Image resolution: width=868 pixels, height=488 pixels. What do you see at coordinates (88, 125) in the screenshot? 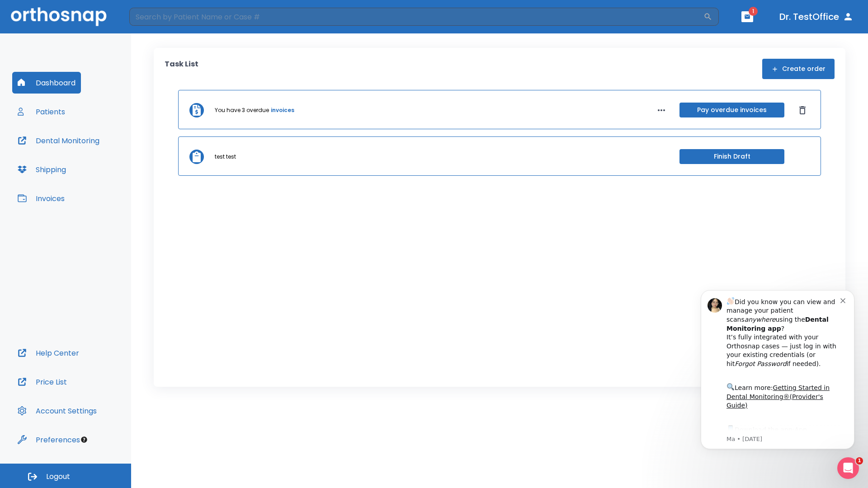
I see `a: (Provider's Guide)` at bounding box center [88, 125].